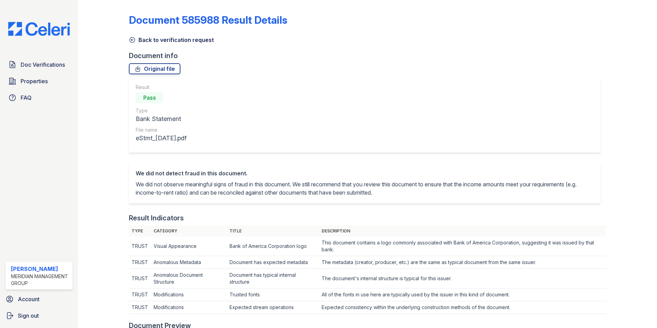 This screenshot has width=657, height=328. Describe the element at coordinates (273, 231) in the screenshot. I see `th: Title` at that location.